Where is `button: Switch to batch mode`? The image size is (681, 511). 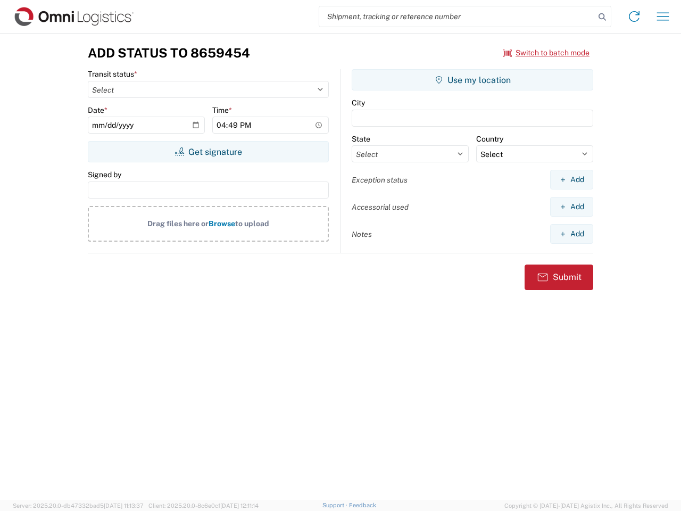 button: Switch to batch mode is located at coordinates (546, 53).